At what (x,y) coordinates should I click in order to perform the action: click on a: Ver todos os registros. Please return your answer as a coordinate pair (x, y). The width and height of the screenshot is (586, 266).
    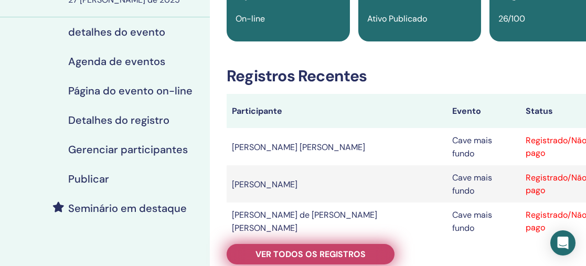
    Looking at the image, I should click on (310, 254).